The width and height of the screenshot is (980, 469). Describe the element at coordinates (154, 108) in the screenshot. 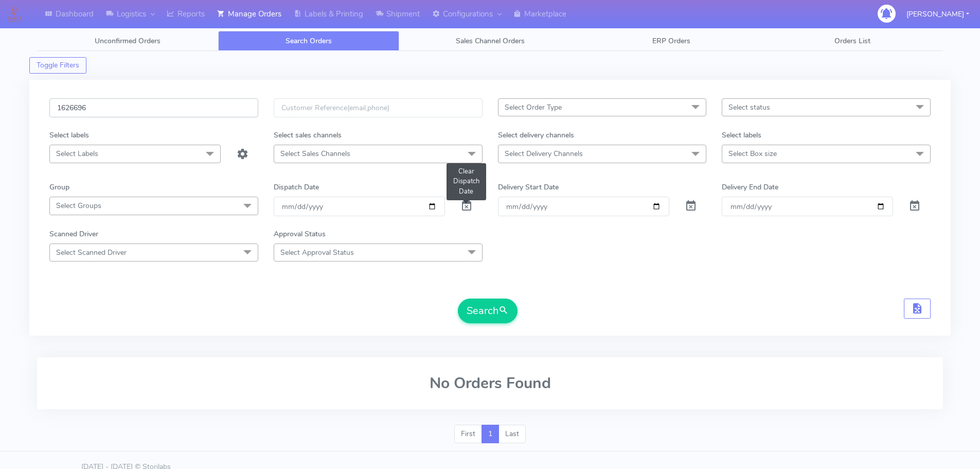

I see `input: Order Id` at that location.